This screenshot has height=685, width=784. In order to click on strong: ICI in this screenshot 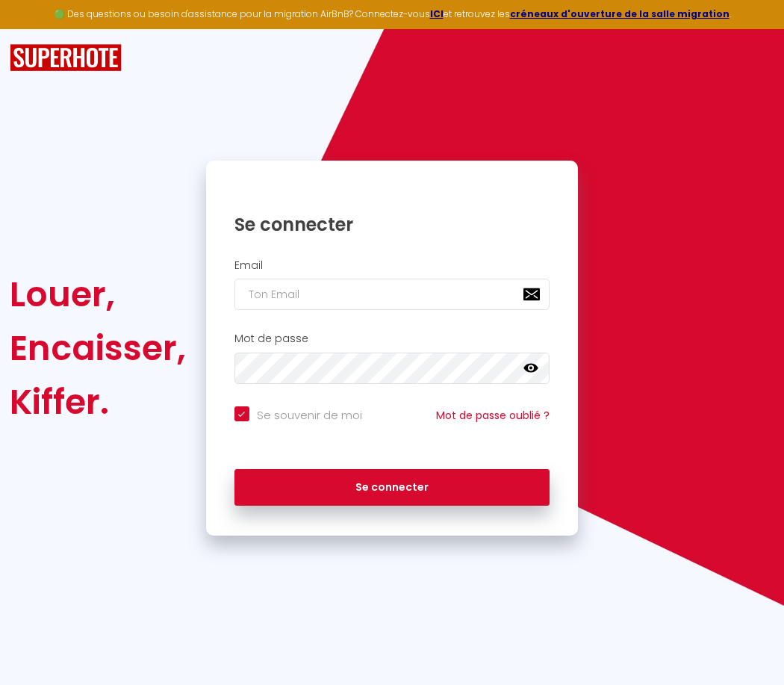, I will do `click(436, 14)`.